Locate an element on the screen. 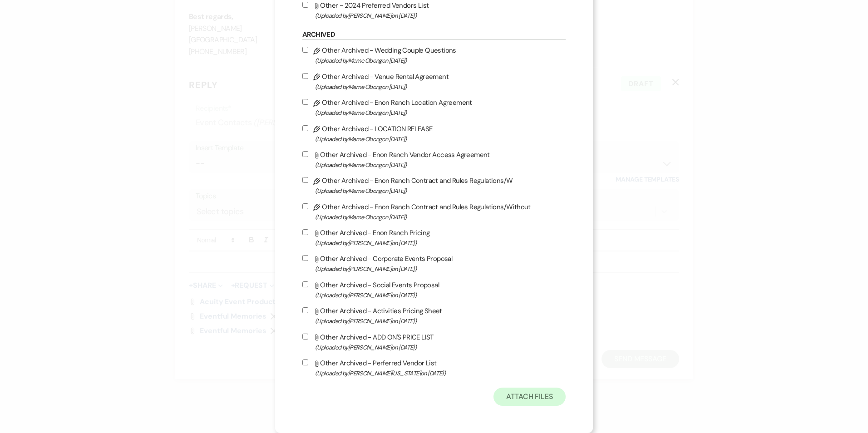 Image resolution: width=868 pixels, height=433 pixels. h6: Archived is located at coordinates (434, 35).